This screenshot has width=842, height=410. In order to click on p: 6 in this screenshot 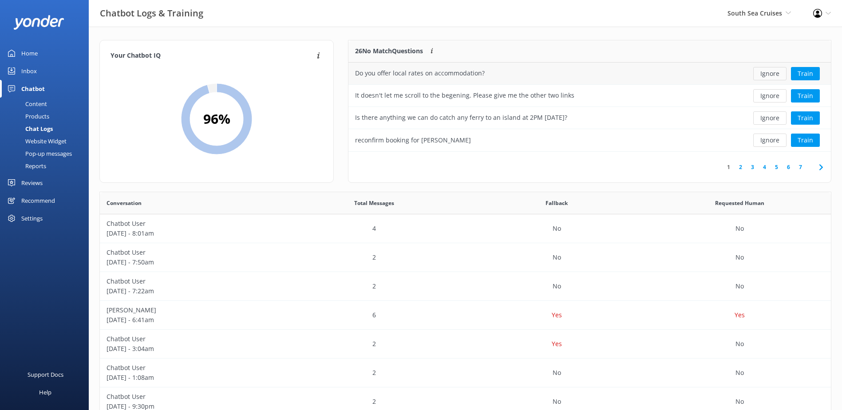, I will do `click(374, 315)`.